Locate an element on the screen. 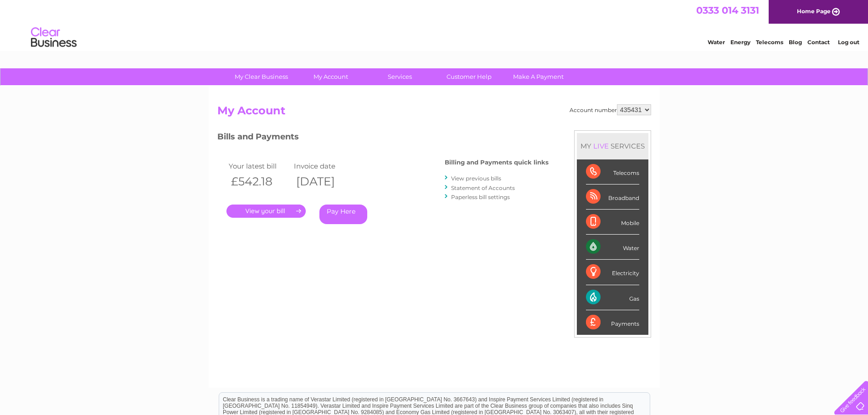 The width and height of the screenshot is (868, 415). a: Customer Help is located at coordinates (469, 76).